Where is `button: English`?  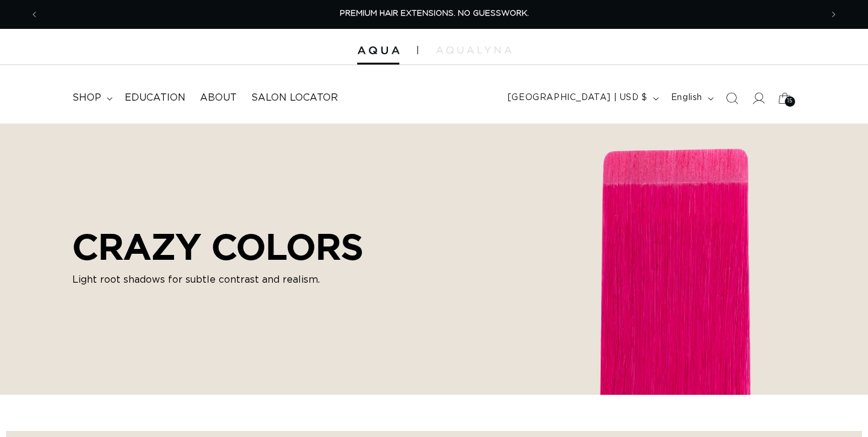 button: English is located at coordinates (691, 98).